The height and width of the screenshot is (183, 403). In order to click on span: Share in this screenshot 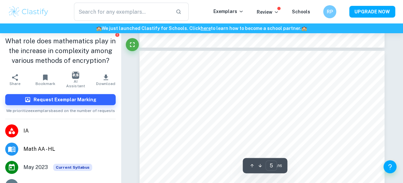, I will do `click(15, 84)`.